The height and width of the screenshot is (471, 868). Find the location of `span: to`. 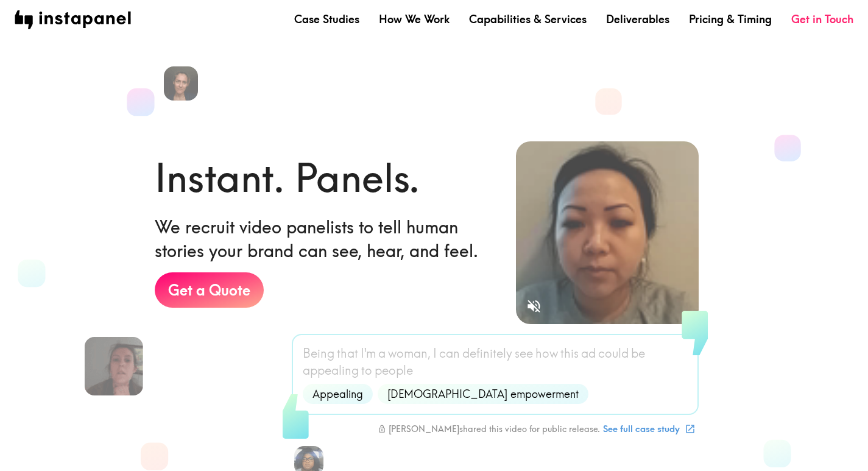

span: to is located at coordinates (367, 371).